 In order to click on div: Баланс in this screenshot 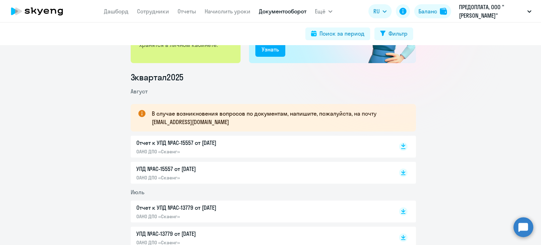, I will do `click(428, 11)`.